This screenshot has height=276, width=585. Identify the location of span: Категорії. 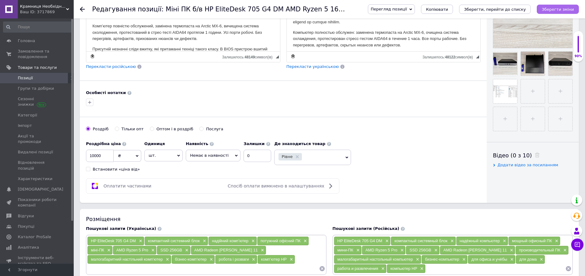
(27, 115).